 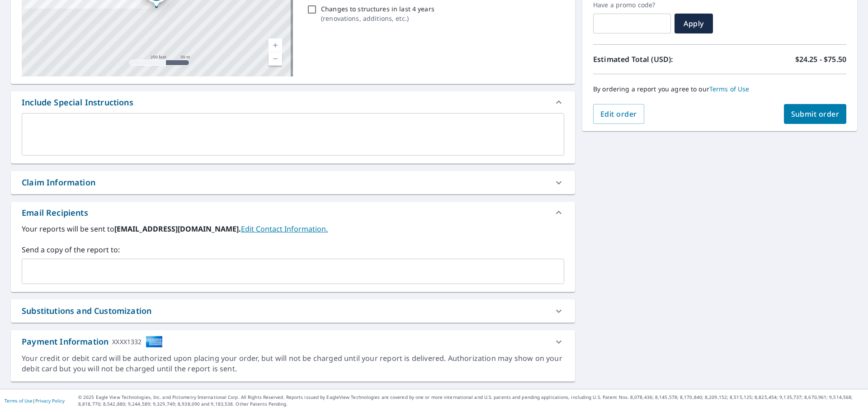 What do you see at coordinates (276, 59) in the screenshot?
I see `a: Current Level 17, Zoom Out` at bounding box center [276, 59].